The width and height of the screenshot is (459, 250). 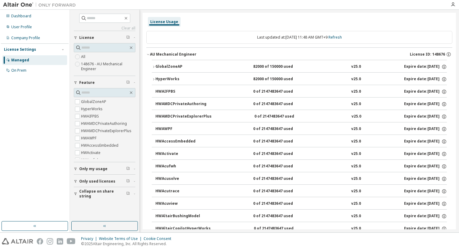 What do you see at coordinates (183, 191) in the screenshot?
I see `div: HWAcutrace` at bounding box center [183, 191].